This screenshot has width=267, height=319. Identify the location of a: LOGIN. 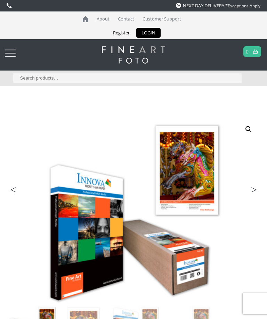
(148, 33).